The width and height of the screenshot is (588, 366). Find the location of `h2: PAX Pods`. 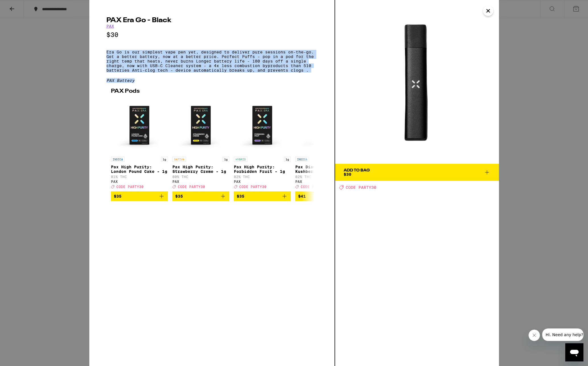

h2: PAX Pods is located at coordinates (212, 91).